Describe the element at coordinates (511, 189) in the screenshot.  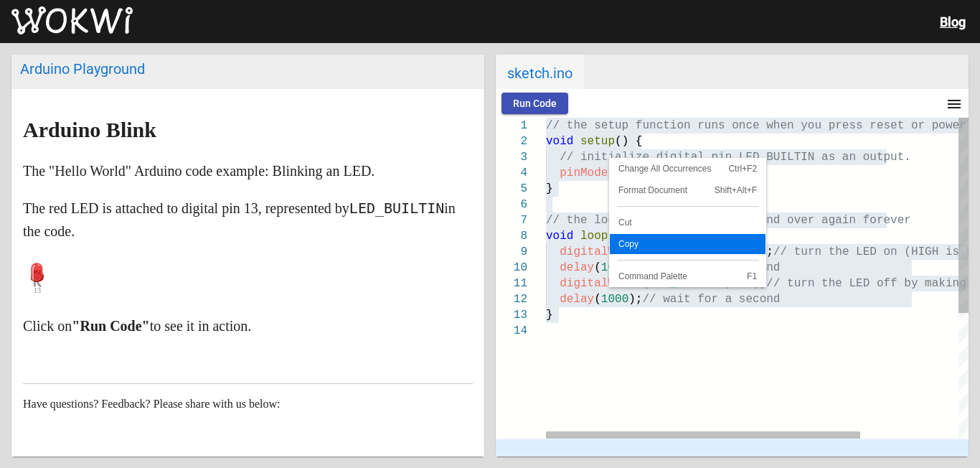
I see `div: 5` at that location.